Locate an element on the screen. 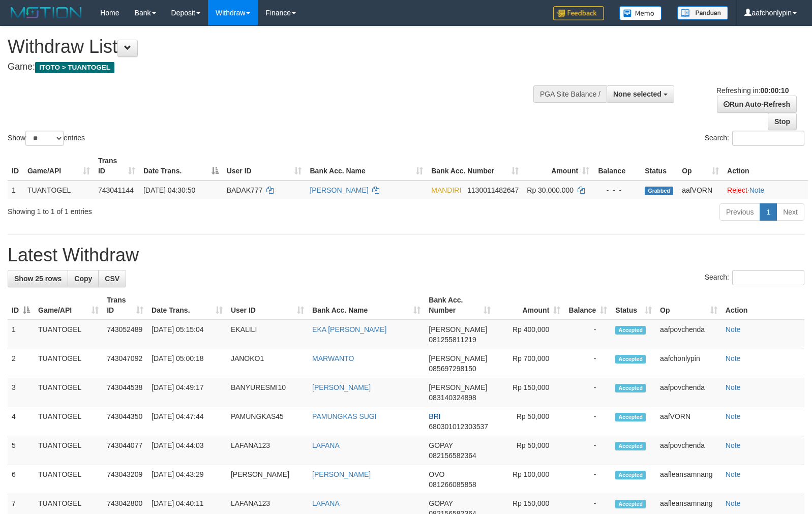 This screenshot has width=812, height=514. th: Balance is located at coordinates (617, 166).